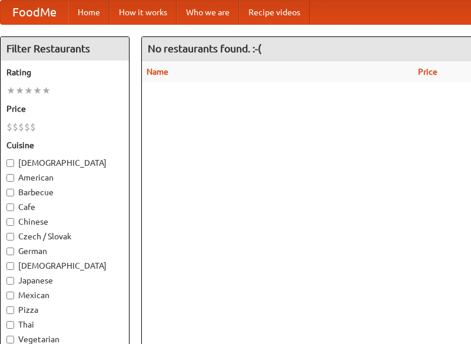  Describe the element at coordinates (65, 325) in the screenshot. I see `label: Thai` at that location.